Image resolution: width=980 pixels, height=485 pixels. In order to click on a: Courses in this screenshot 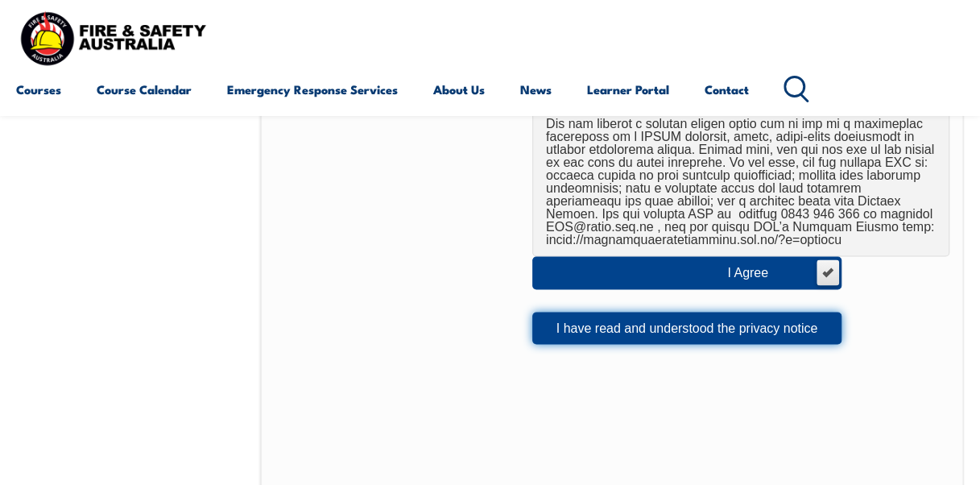, I will do `click(39, 90)`.